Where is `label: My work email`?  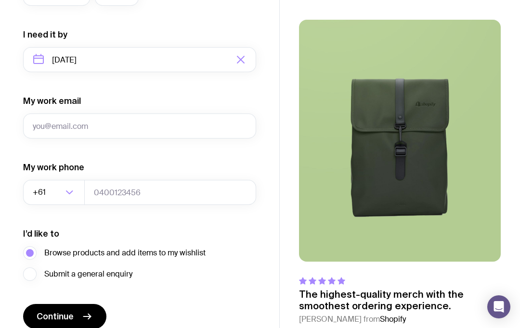 label: My work email is located at coordinates (52, 101).